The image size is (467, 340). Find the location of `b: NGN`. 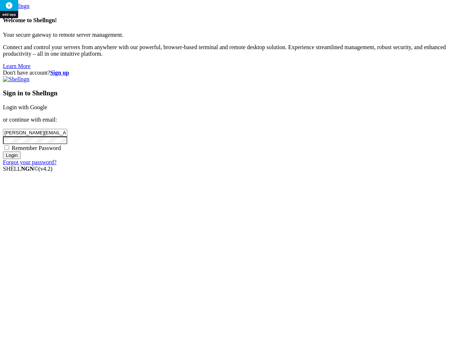

b: NGN is located at coordinates (28, 169).